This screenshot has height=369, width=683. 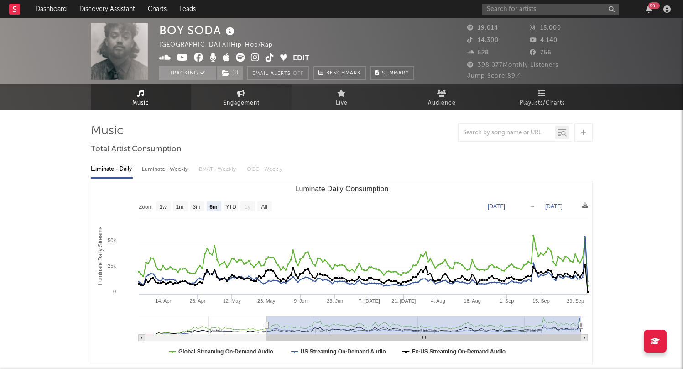 I want to click on text: 0, so click(x=114, y=291).